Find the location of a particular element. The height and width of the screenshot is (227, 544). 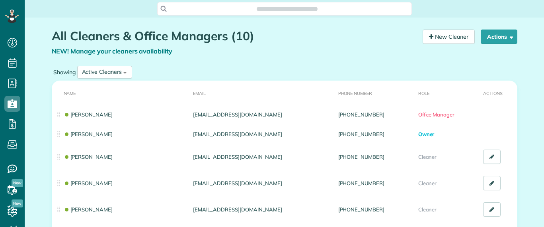

button: Actions is located at coordinates (499, 37).